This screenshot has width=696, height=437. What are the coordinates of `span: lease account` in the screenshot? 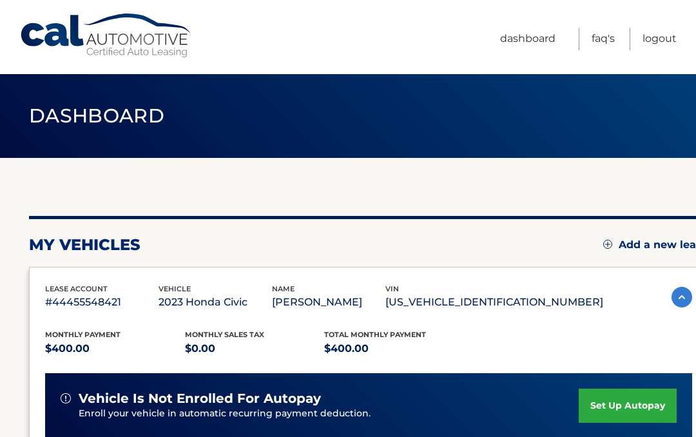 It's located at (76, 289).